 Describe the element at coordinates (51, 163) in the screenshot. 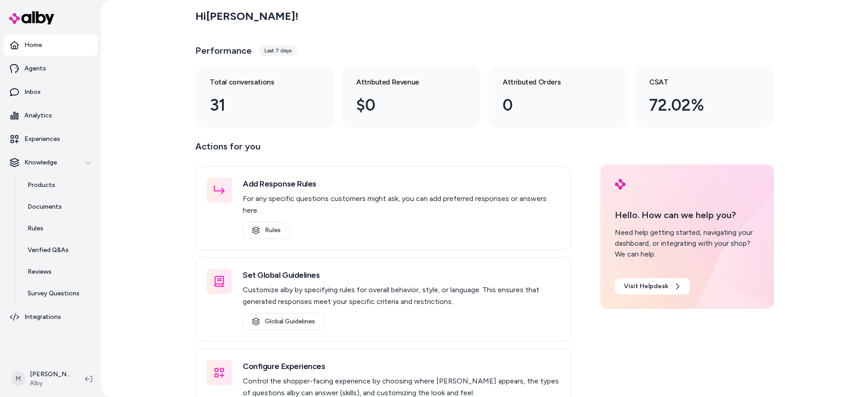

I see `button: Knowledge` at that location.